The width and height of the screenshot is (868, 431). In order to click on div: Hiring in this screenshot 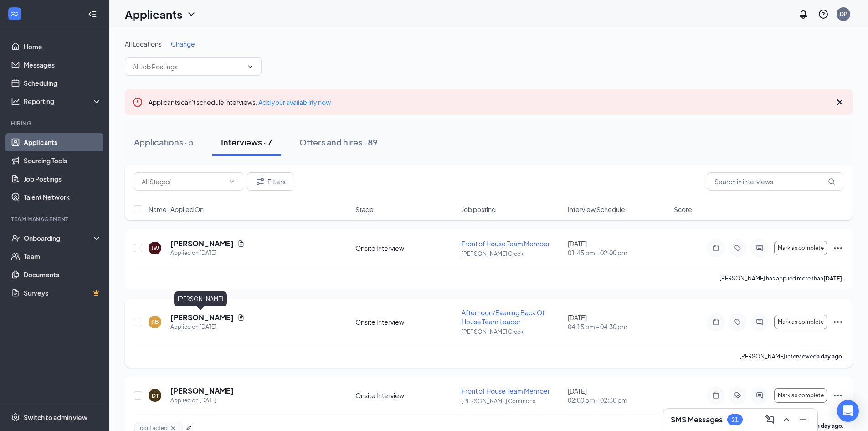, I will do `click(55, 123)`.